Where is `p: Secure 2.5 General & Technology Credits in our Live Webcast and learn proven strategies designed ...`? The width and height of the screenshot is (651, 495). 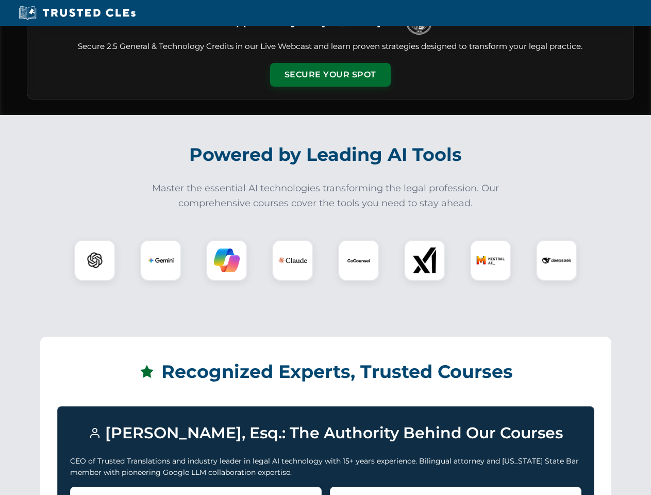
p: Secure 2.5 General & Technology Credits in our Live Webcast and learn proven strategies designed ... is located at coordinates (330, 46).